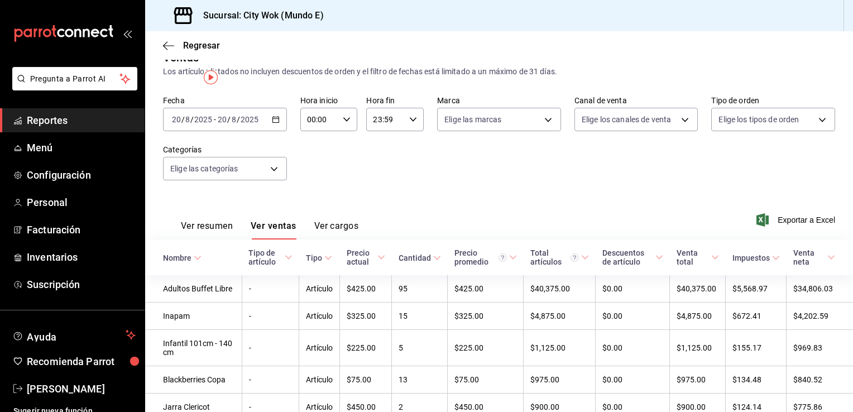 Image resolution: width=853 pixels, height=412 pixels. Describe the element at coordinates (394, 100) in the screenshot. I see `label: Hora fin` at that location.